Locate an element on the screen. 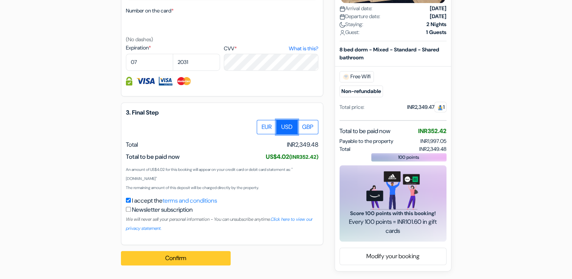 This screenshot has width=572, height=279. img: free_wifi.svg is located at coordinates (346, 77).